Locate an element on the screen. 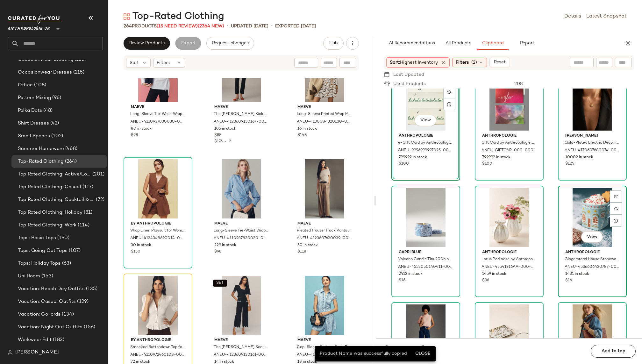 This screenshot has width=642, height=364. span: ANEU-4123609130161-000-001 is located at coordinates (241, 355).